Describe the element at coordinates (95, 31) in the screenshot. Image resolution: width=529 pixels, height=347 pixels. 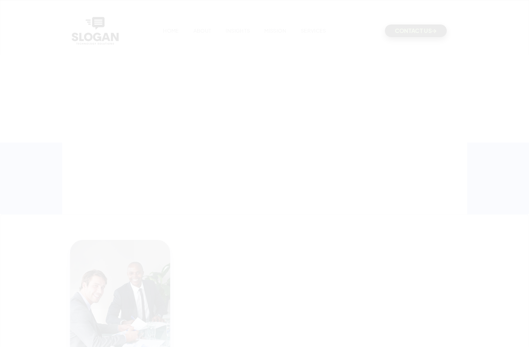
I see `a: home` at that location.